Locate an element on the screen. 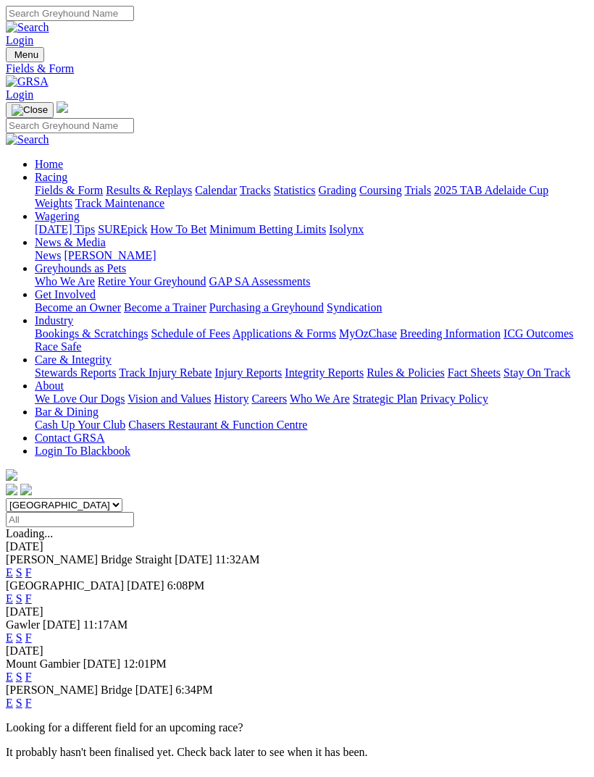 This screenshot has height=777, width=594. div: Industry is located at coordinates (311, 340).